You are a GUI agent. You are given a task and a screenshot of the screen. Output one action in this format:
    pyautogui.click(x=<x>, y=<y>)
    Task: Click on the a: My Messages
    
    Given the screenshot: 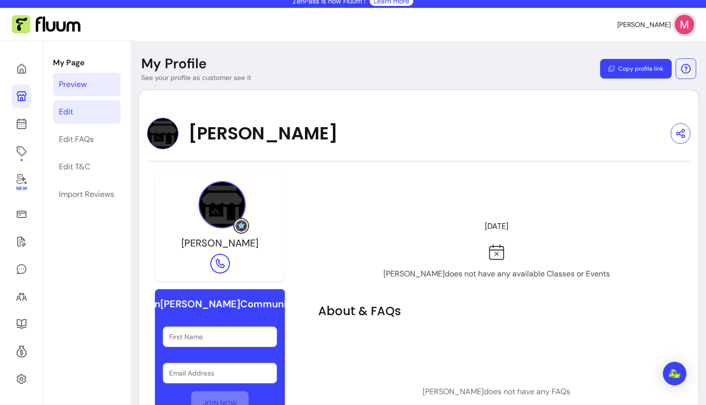 What is the action you would take?
    pyautogui.click(x=21, y=269)
    